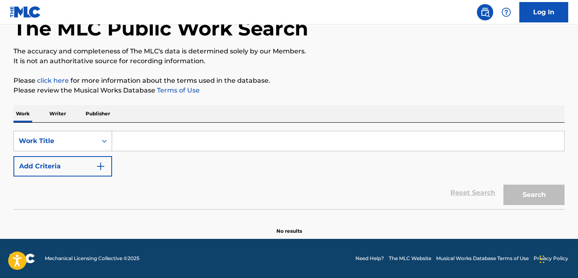 This screenshot has width=578, height=278. Describe the element at coordinates (289, 81) in the screenshot. I see `p: Please for more information about the terms used in the database.` at that location.